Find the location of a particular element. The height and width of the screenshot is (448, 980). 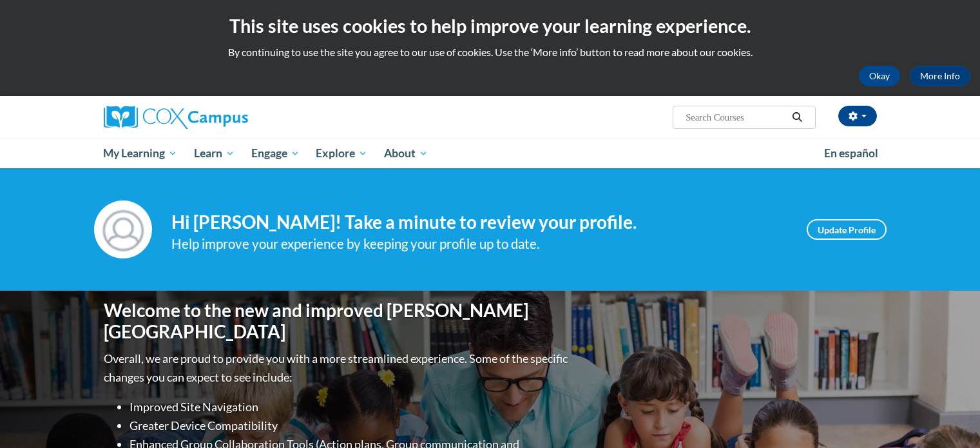

a: En español is located at coordinates (851, 153).